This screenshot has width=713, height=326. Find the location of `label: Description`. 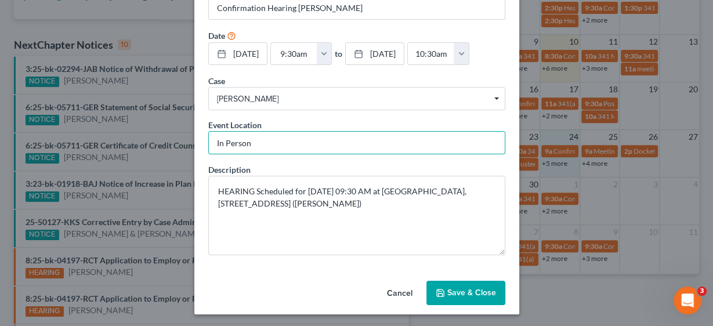

label: Description is located at coordinates (229, 169).